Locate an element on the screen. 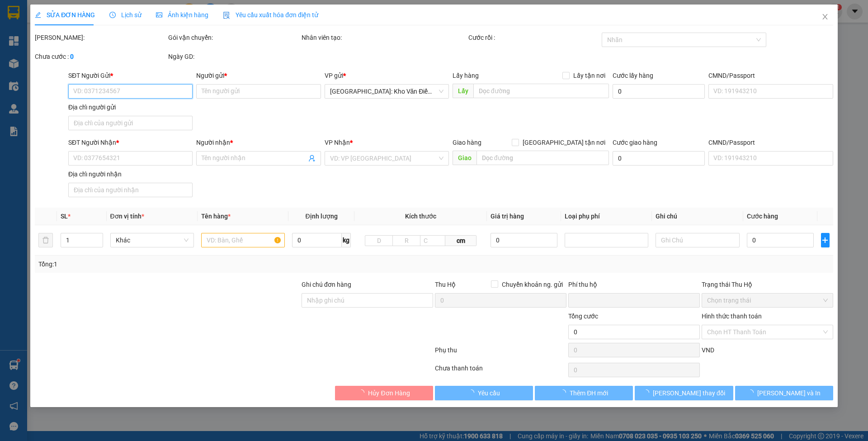 The image size is (868, 441). div: Gói vận chuyển: is located at coordinates (234, 37).